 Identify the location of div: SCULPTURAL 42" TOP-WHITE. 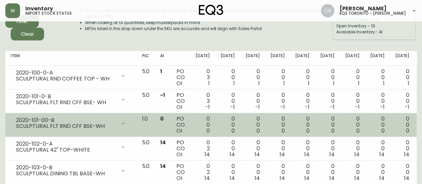
(66, 150).